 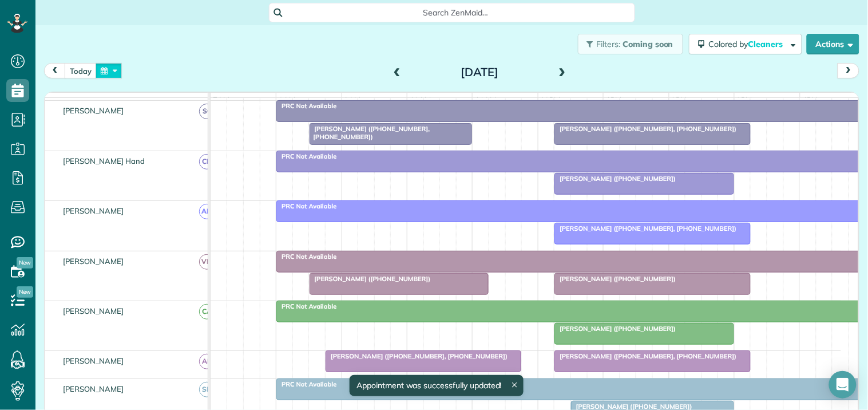 What do you see at coordinates (352, 99) in the screenshot?
I see `span: 9am` at bounding box center [352, 99].